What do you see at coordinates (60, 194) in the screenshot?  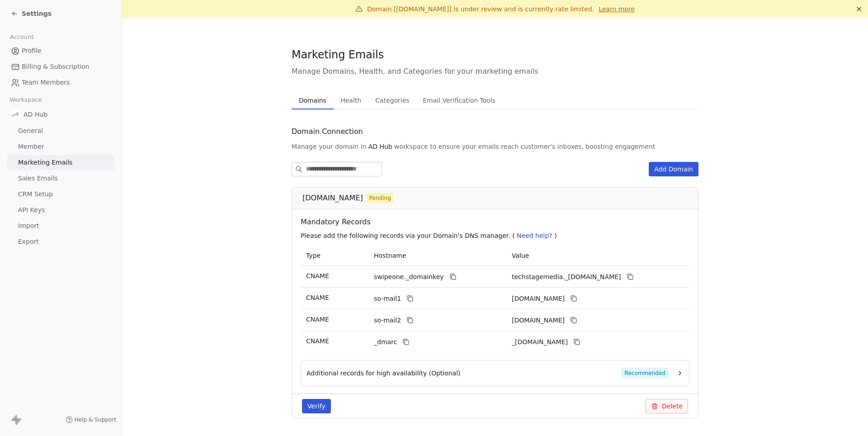 I see `a: CRM Setup` at bounding box center [60, 194].